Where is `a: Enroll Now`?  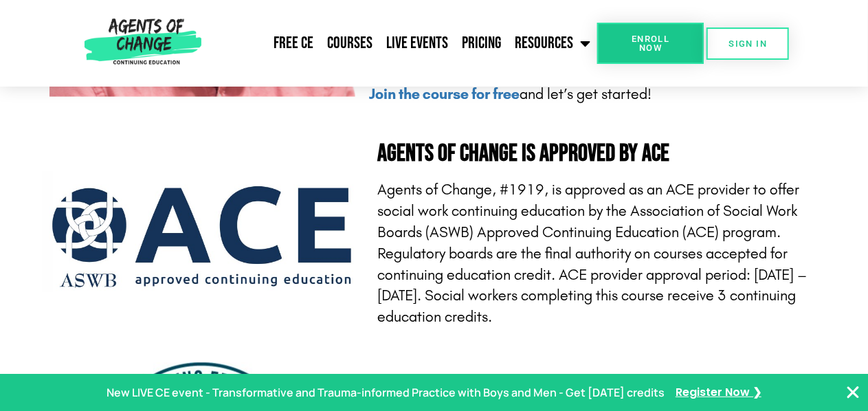
a: Enroll Now is located at coordinates (651, 43).